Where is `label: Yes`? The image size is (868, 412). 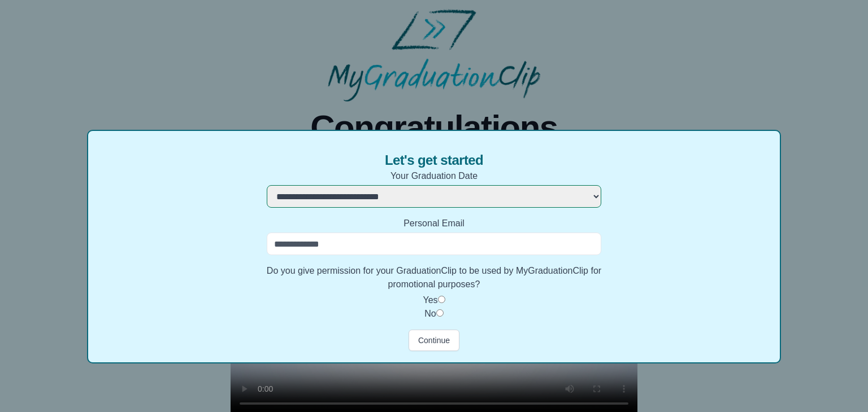 label: Yes is located at coordinates (430, 300).